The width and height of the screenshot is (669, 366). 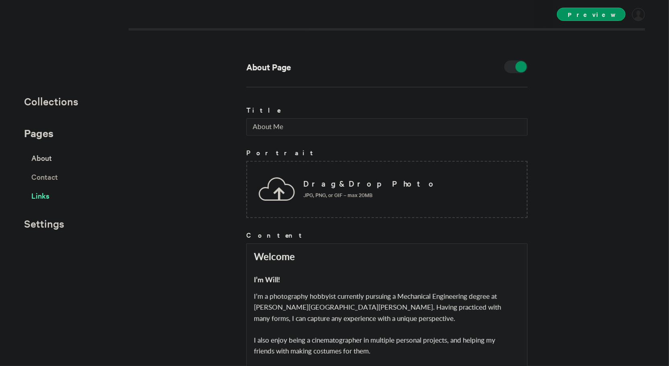 What do you see at coordinates (387, 109) in the screenshot?
I see `h3: Title` at bounding box center [387, 109].